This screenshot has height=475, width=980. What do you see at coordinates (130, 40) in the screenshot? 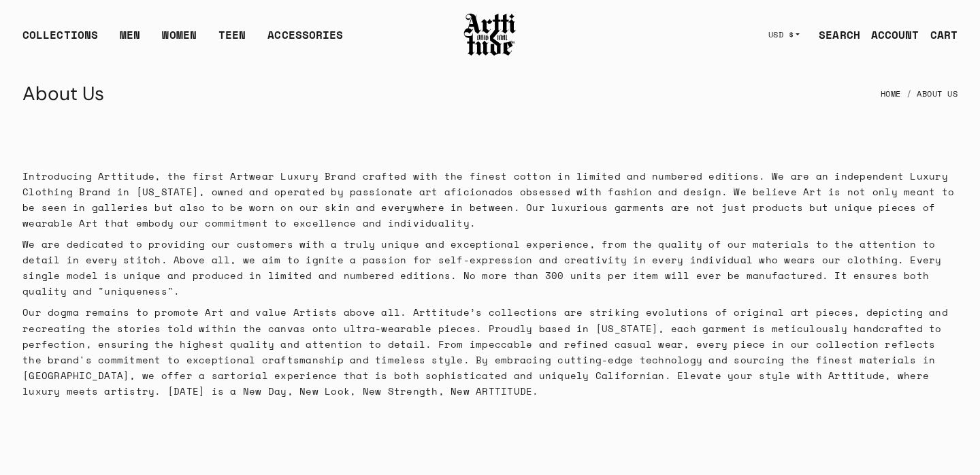
I see `a: MEN` at bounding box center [130, 40].